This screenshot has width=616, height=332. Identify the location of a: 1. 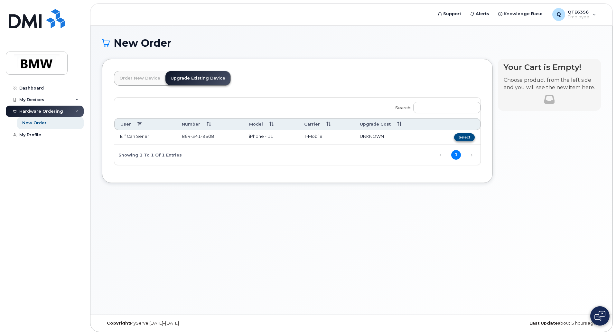
(456, 155).